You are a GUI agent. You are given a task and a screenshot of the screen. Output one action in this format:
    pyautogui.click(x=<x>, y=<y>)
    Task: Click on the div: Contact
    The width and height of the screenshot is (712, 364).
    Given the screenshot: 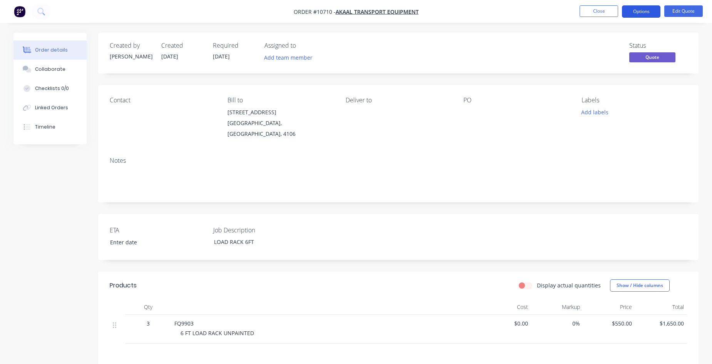 What is the action you would take?
    pyautogui.click(x=163, y=100)
    